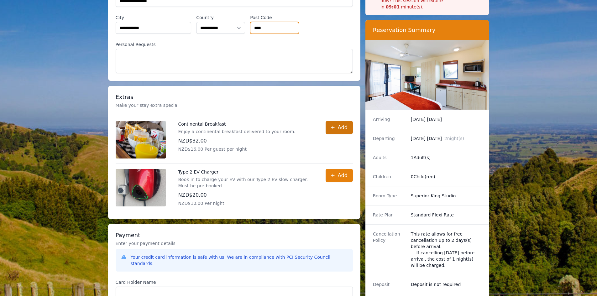 This screenshot has height=296, width=597. I want to click on label: Personal Requests, so click(234, 44).